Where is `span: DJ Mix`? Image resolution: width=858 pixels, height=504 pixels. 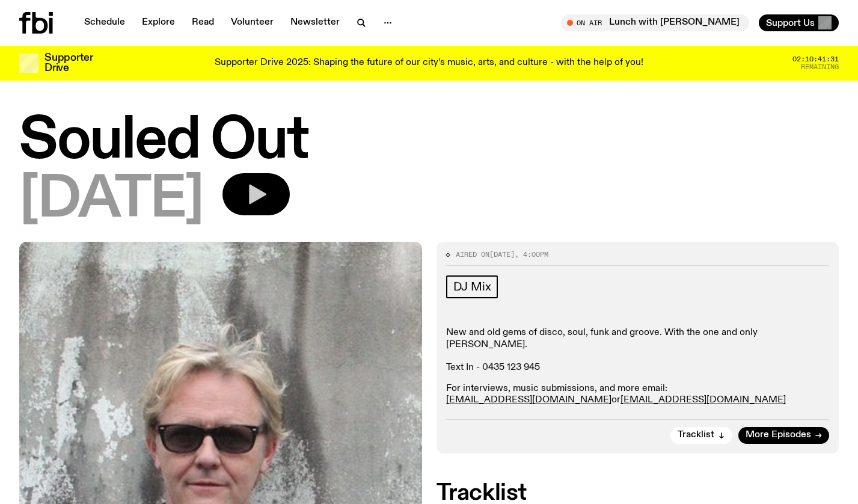
span: DJ Mix is located at coordinates (472, 287).